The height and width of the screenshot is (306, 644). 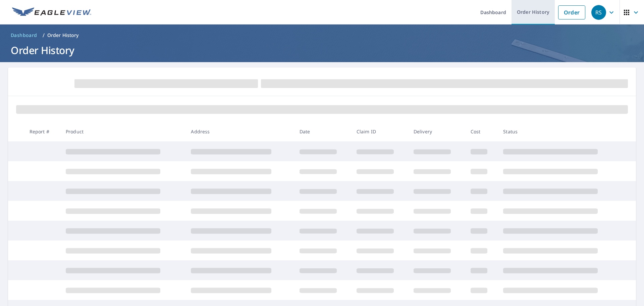 I want to click on th: Claim ID, so click(x=380, y=131).